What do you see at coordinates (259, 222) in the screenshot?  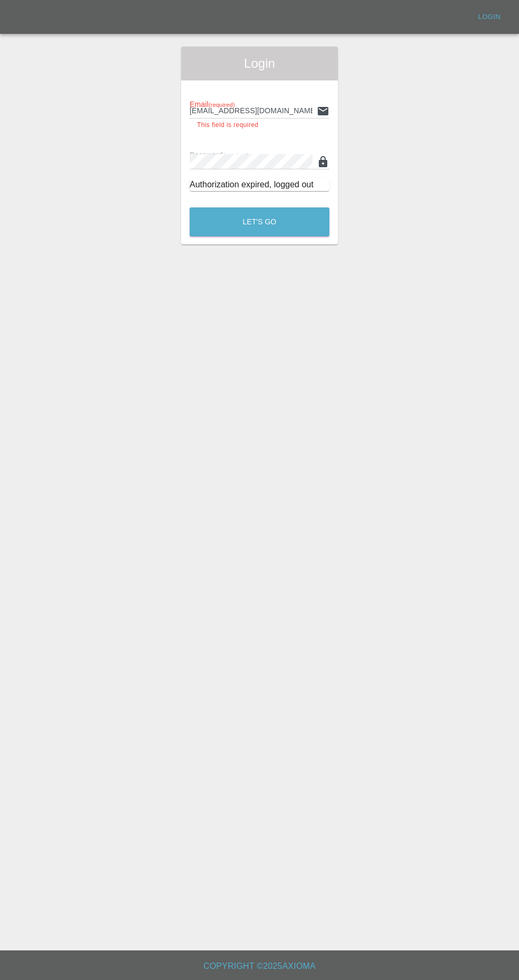 I see `button: Let's Go` at bounding box center [259, 222].